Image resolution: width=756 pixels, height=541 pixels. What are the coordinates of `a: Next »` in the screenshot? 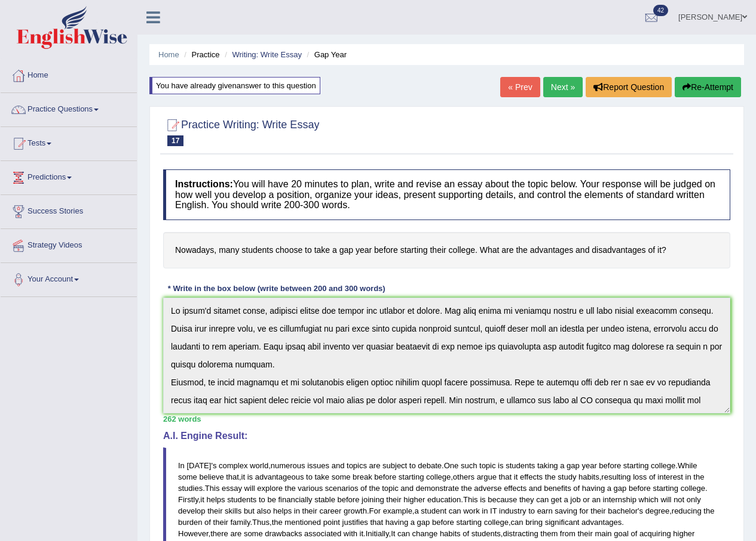 It's located at (562, 88).